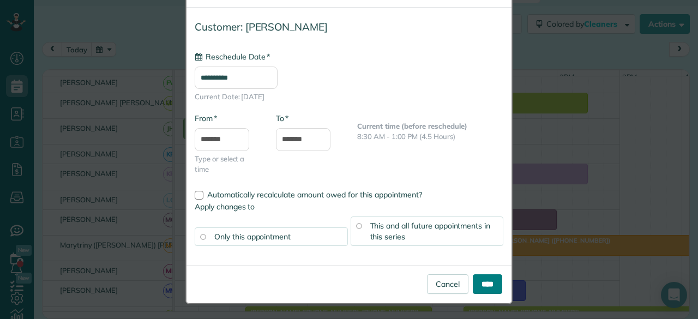 This screenshot has width=698, height=319. What do you see at coordinates (359, 226) in the screenshot?
I see `input: This and all future appointments in this series` at bounding box center [359, 226].